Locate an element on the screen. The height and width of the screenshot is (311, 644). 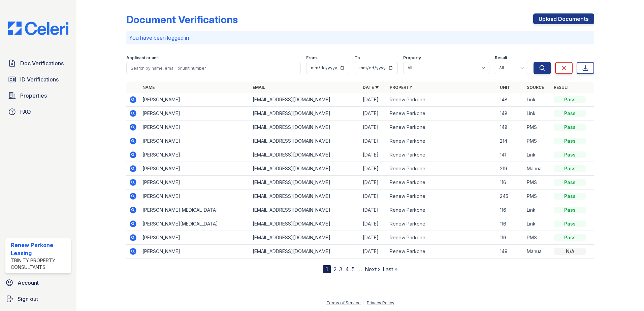
input: Search by name, email, or unit number is located at coordinates (213, 68).